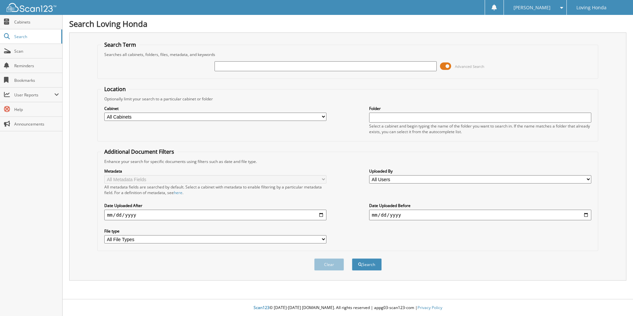 The image size is (633, 316). What do you see at coordinates (36, 109) in the screenshot?
I see `span: Help` at bounding box center [36, 109].